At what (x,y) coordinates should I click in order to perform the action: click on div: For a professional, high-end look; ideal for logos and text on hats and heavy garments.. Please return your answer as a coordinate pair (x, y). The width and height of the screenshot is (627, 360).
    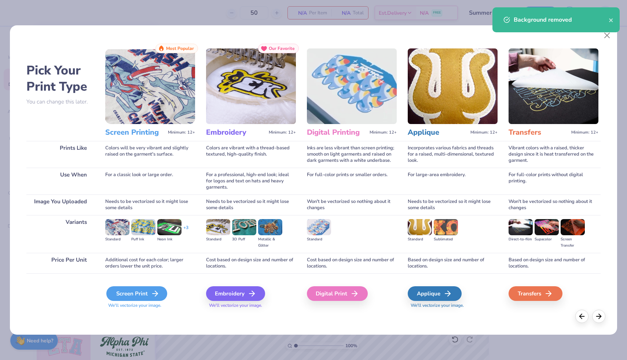
    Looking at the image, I should click on (251, 181).